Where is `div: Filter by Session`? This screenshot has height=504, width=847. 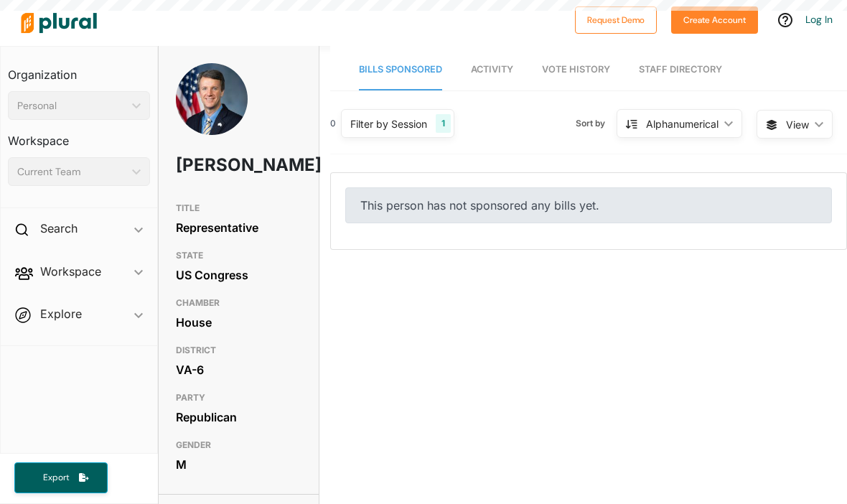 div: Filter by Session is located at coordinates (388, 123).